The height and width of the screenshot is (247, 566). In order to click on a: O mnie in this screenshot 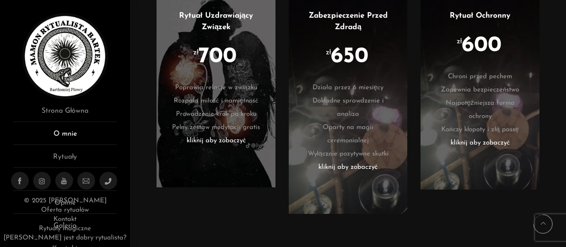, I will do `click(65, 137)`.